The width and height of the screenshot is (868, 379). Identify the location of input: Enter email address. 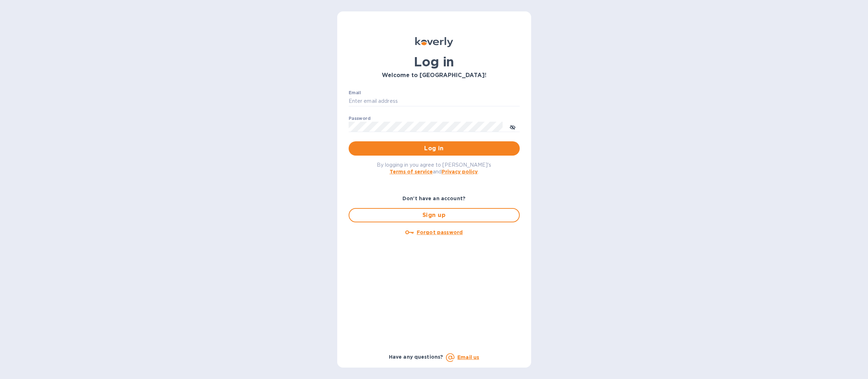
(434, 101).